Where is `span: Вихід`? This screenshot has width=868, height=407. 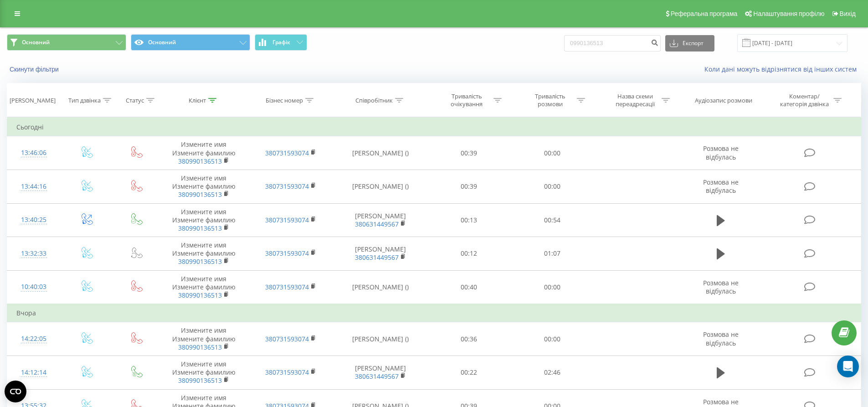
span: Вихід is located at coordinates (847, 14).